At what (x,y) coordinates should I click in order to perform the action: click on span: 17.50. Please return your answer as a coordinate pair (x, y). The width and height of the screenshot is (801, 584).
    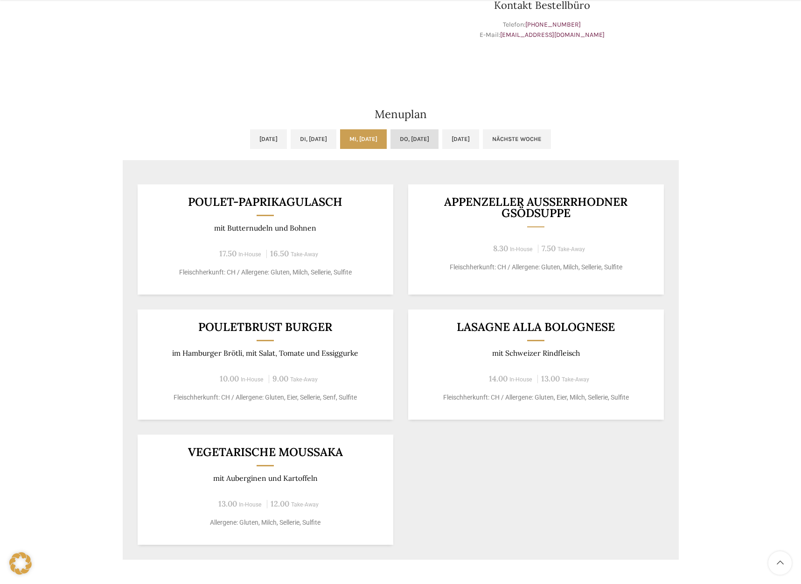
    Looking at the image, I should click on (228, 253).